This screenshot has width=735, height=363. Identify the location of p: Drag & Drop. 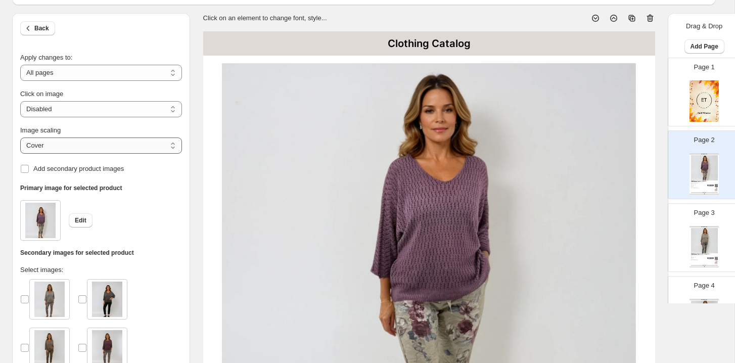
(704, 26).